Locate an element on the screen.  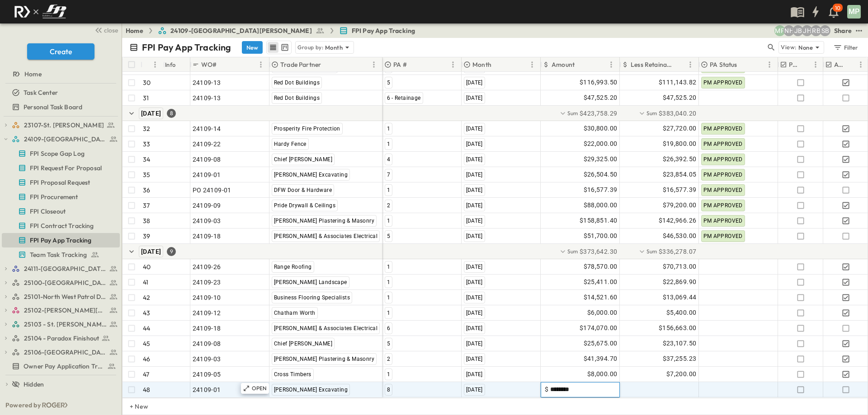
span: $26,392.50 is located at coordinates (679, 159).